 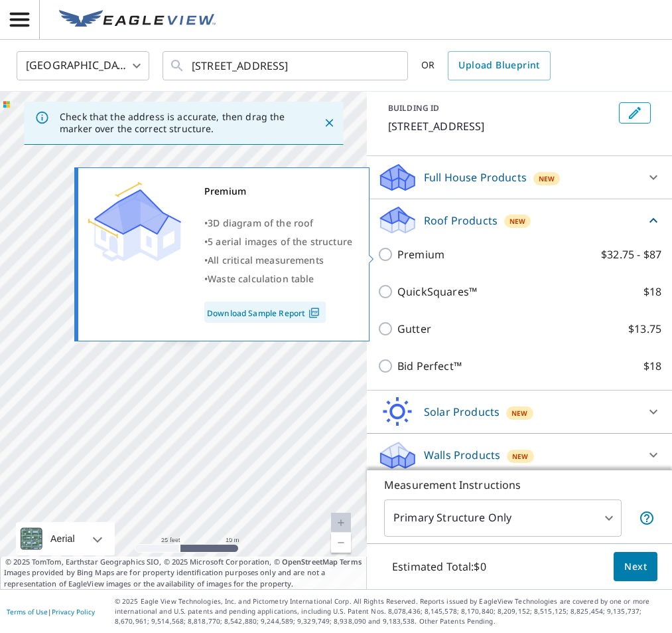 I want to click on div: Full House ProductsNew, so click(x=519, y=178).